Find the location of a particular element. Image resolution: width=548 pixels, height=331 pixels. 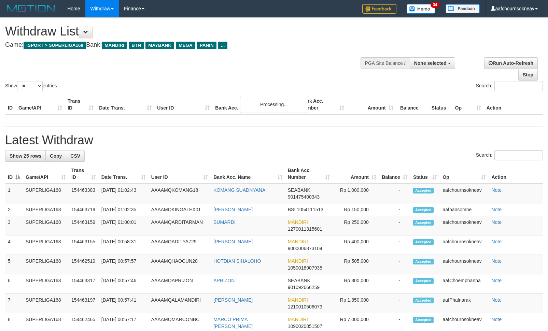

a: Run Auto-Refresh is located at coordinates (511, 63).